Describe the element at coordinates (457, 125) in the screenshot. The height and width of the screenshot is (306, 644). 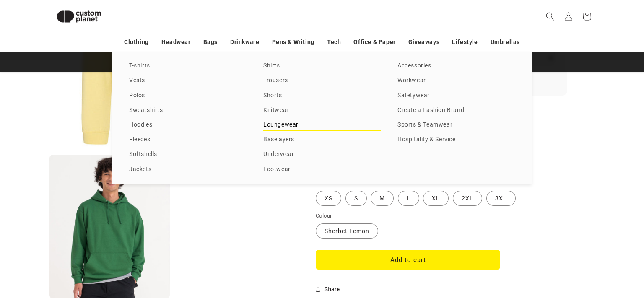
I see `a: Sports & Teamwear` at that location.